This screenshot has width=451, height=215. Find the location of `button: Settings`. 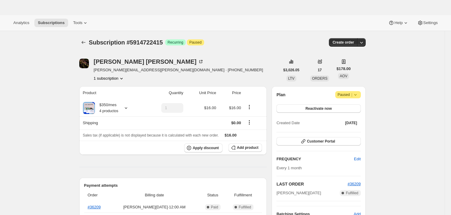

button: Settings is located at coordinates (427, 23).